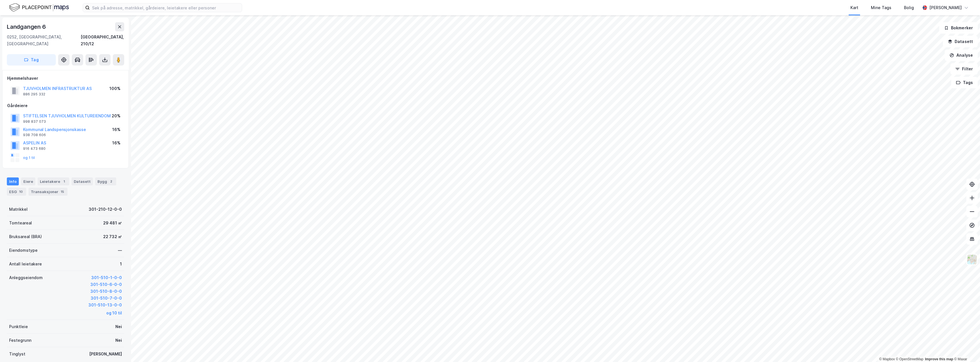 This screenshot has width=980, height=362. I want to click on div: 301-210-12-0-0, so click(105, 209).